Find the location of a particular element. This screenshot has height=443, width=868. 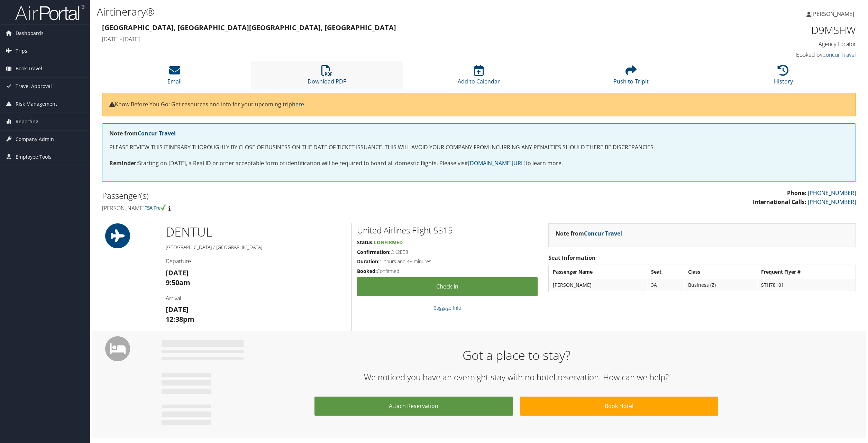

td: 3A is located at coordinates (666, 285).